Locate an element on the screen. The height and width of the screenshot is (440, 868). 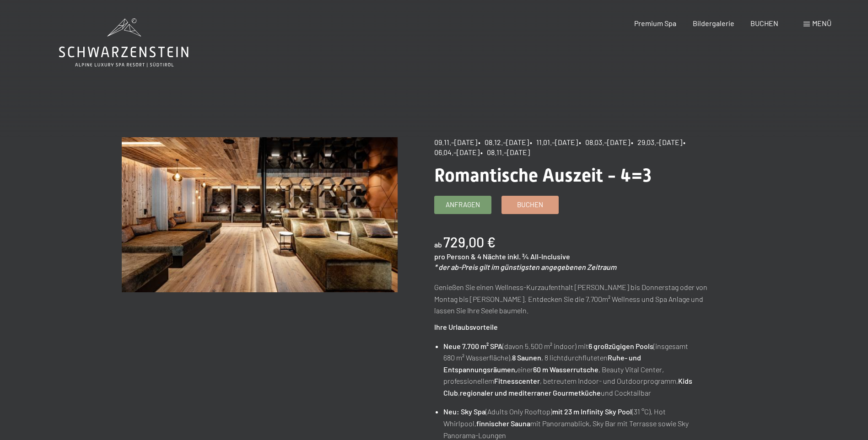
strong: Ihre Urlaubsvorteile is located at coordinates (466, 326).